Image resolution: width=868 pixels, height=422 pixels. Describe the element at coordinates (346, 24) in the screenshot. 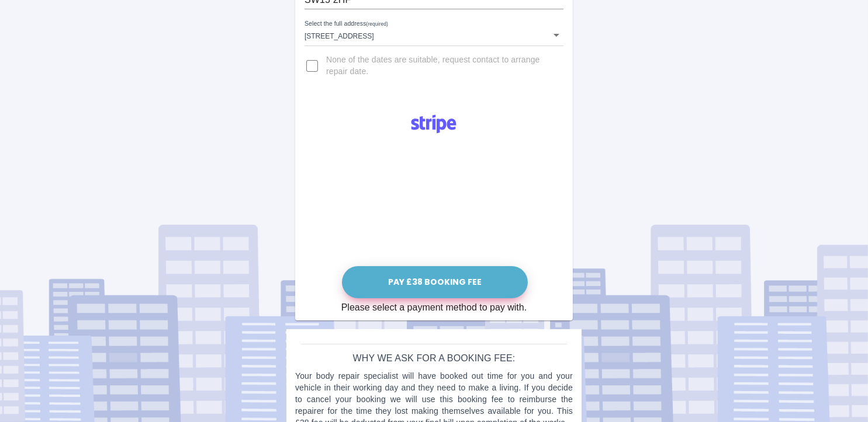

I see `label: Select the full address` at that location.